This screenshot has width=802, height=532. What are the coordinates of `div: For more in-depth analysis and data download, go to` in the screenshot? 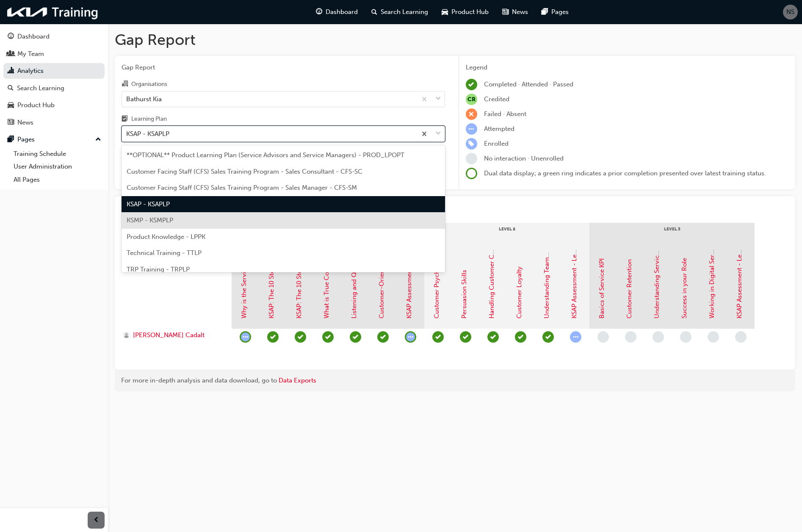 It's located at (455, 380).